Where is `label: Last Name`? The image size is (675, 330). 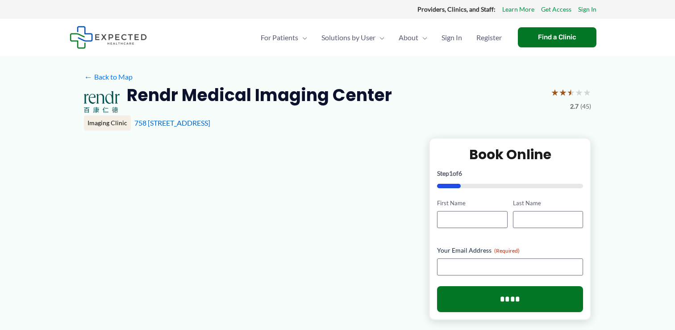
label: Last Name is located at coordinates (548, 203).